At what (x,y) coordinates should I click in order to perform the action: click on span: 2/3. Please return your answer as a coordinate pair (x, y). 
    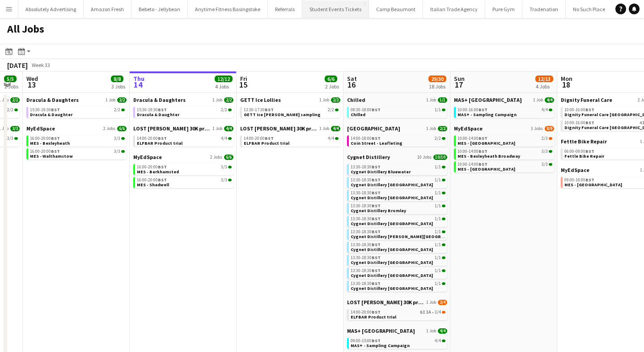
    Looking at the image, I should click on (544, 139).